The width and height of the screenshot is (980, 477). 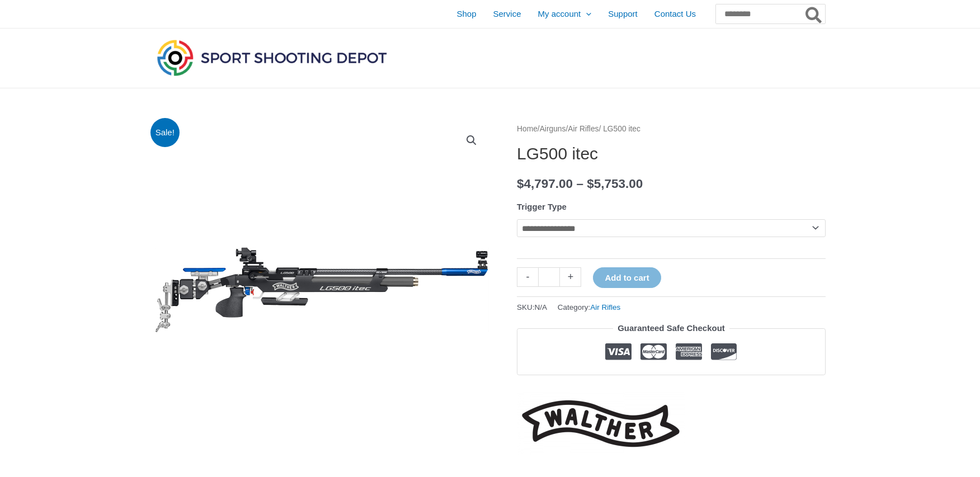 I want to click on span: Category:, so click(x=589, y=307).